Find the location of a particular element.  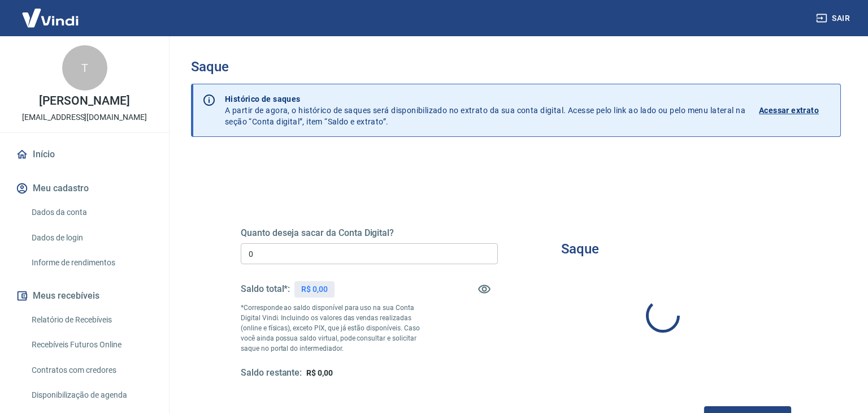

p: A partir de agora, o histórico de saques será disponibilizado no extrato da sua conta digital. Ac... is located at coordinates (485, 110).